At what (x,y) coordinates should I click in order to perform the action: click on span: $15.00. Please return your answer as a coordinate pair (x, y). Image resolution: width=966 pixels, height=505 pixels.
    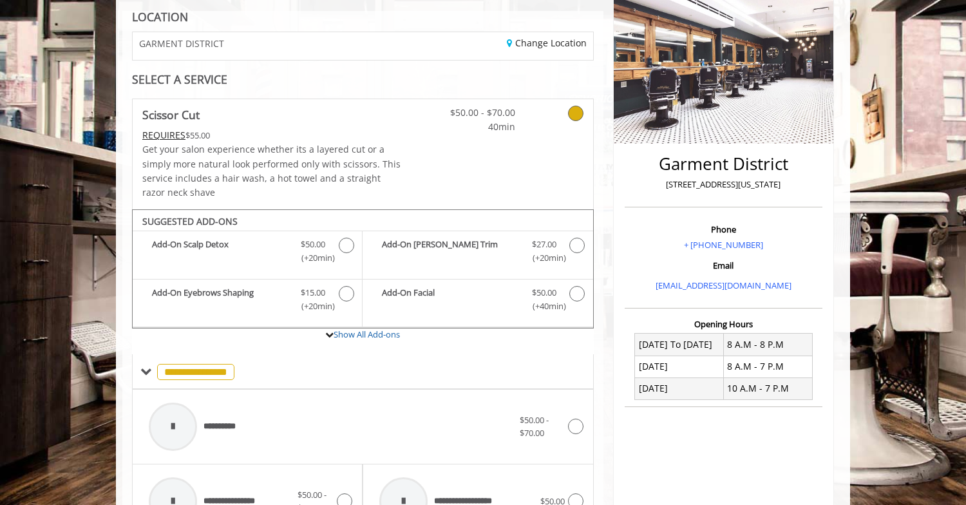
    Looking at the image, I should click on (313, 292).